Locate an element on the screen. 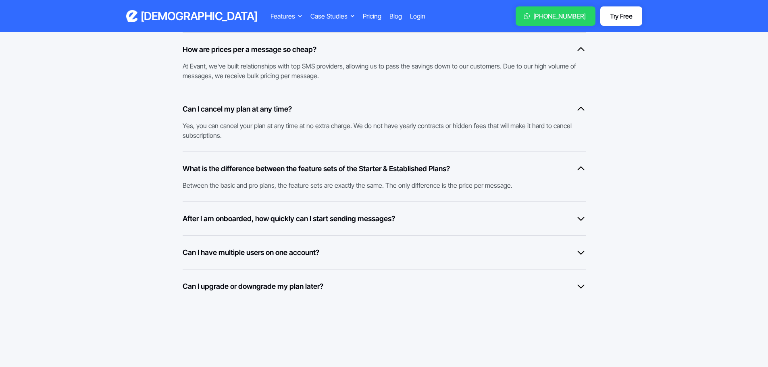  h6: Can I cancel my plan at any time? is located at coordinates (237, 109).